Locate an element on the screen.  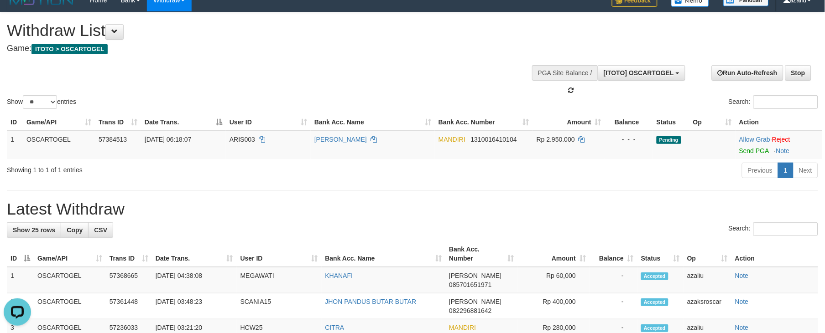
a: Allow Grab is located at coordinates (755, 140).